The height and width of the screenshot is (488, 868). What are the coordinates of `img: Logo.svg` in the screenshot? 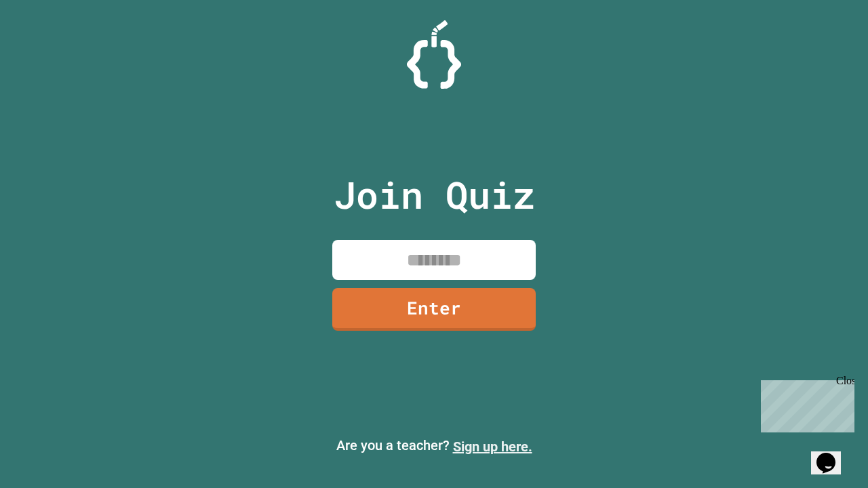 It's located at (434, 54).